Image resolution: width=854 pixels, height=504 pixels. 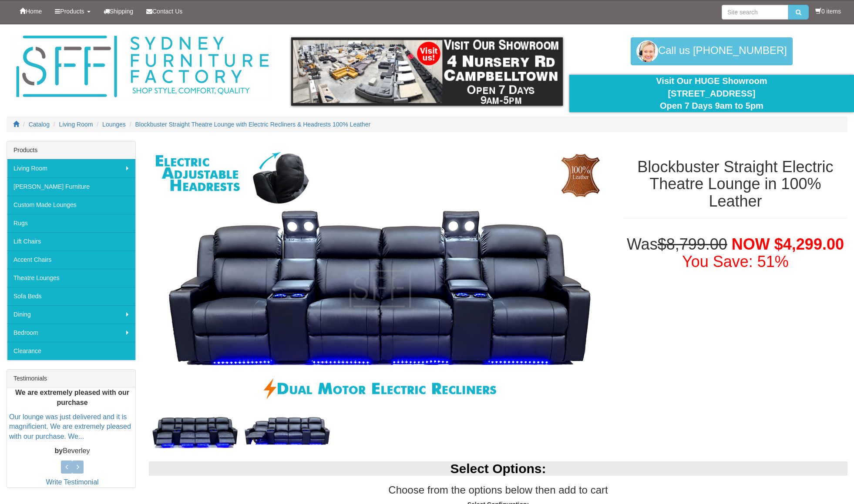 What do you see at coordinates (72, 11) in the screenshot?
I see `a: Products` at bounding box center [72, 11].